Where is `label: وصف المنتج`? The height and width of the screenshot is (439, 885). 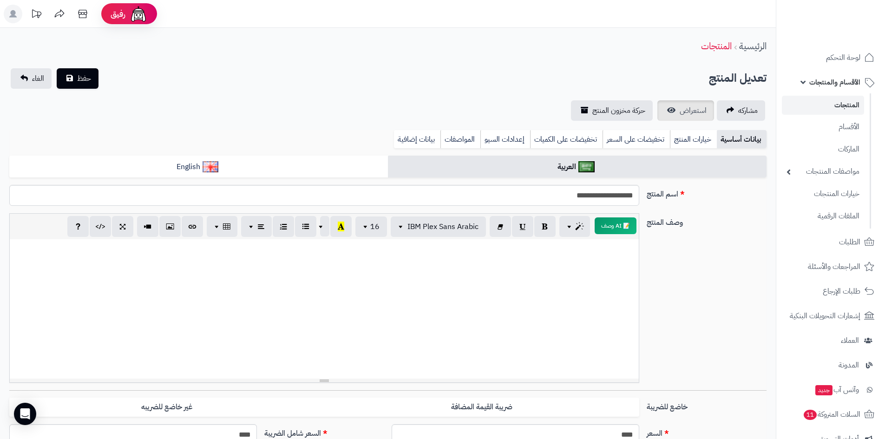 label: وصف المنتج is located at coordinates (706, 221).